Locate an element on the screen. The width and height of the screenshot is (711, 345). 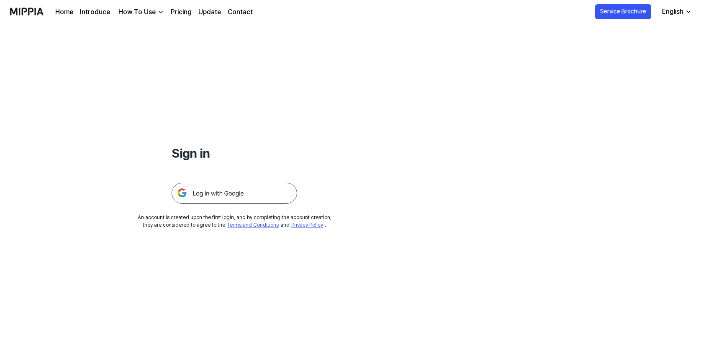
a: Introduce is located at coordinates (95, 12).